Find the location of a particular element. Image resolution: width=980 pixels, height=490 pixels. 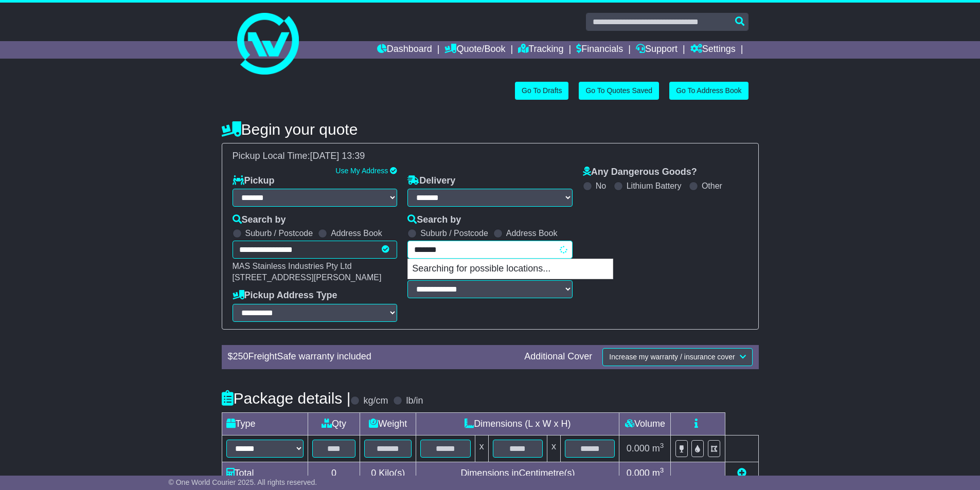

label: lb/in is located at coordinates (414, 401).